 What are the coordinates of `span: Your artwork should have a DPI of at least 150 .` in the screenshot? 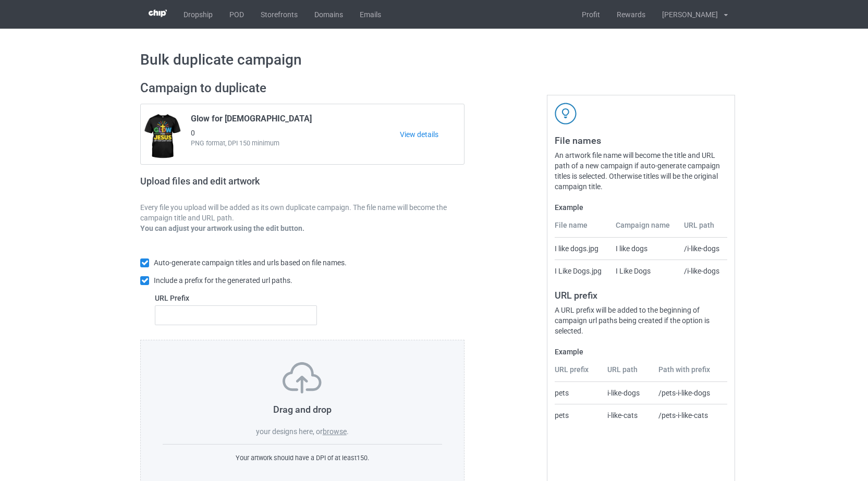 It's located at (302, 458).